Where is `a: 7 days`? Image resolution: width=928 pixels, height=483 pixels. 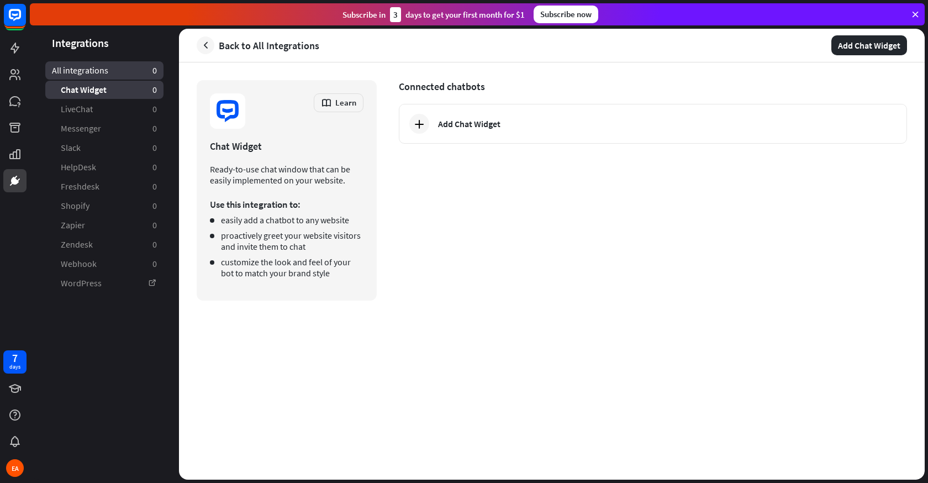
a: 7 days is located at coordinates (15, 362).